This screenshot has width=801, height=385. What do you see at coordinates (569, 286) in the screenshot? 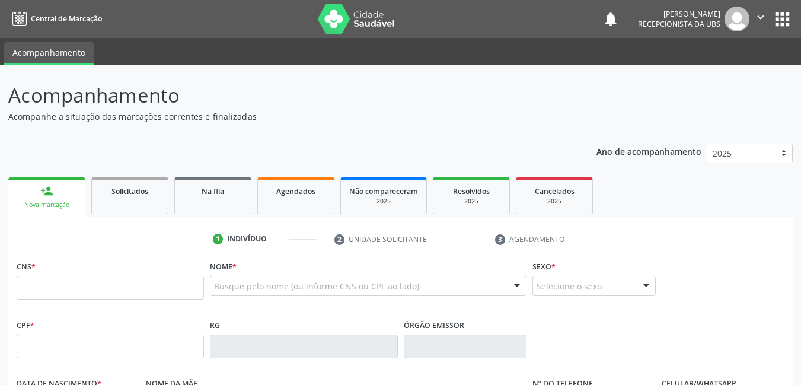
I see `span: Selecione o sexo` at bounding box center [569, 286].